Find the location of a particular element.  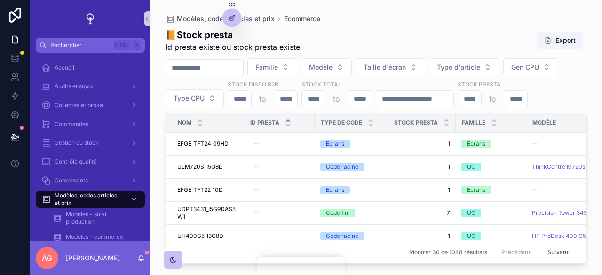

a: EFGE_TFT24_09HD is located at coordinates (208, 144).